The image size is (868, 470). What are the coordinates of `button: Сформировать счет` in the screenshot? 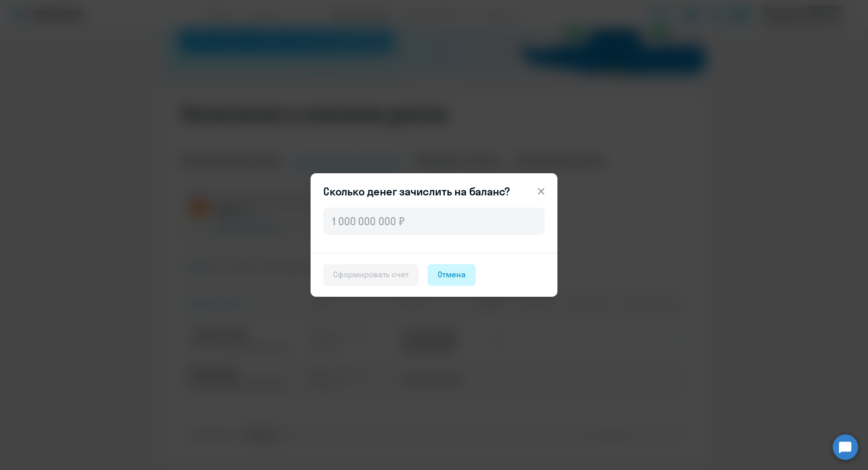 It's located at (371, 275).